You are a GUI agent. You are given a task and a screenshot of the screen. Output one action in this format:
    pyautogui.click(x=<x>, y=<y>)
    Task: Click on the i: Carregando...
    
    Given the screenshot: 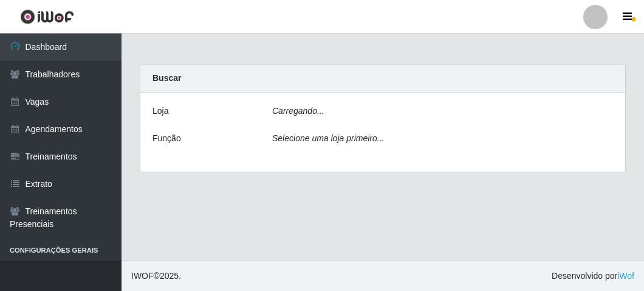 What is the action you would take?
    pyautogui.click(x=298, y=111)
    